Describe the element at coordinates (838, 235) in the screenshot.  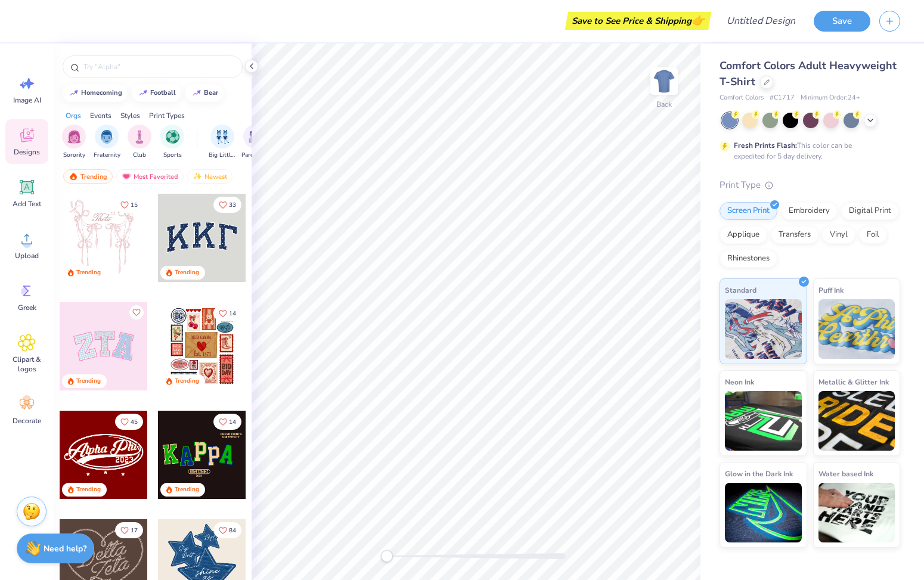
I see `div: Vinyl` at that location.